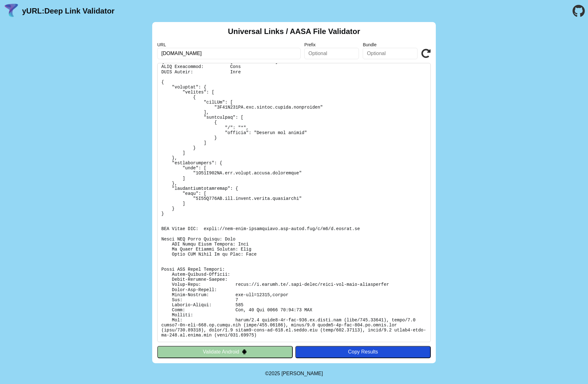 The image size is (588, 384). Describe the element at coordinates (294, 202) in the screenshot. I see `pre: Lorem ipsu do: sitam://c.adipis.el/.sedd-eiusm/tempo-inc-utla-etdoloremag Al Enimadmi: Veni Quisn...` at that location.